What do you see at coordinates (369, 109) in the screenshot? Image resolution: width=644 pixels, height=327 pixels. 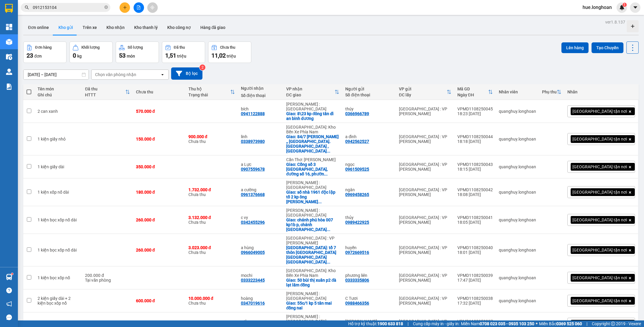 I see `div: thúy` at bounding box center [369, 109].